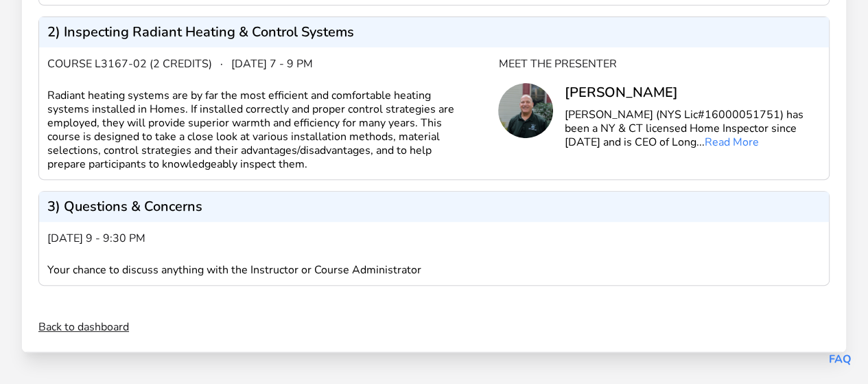 This screenshot has height=384, width=868. Describe the element at coordinates (840, 359) in the screenshot. I see `a: FAQ` at that location.